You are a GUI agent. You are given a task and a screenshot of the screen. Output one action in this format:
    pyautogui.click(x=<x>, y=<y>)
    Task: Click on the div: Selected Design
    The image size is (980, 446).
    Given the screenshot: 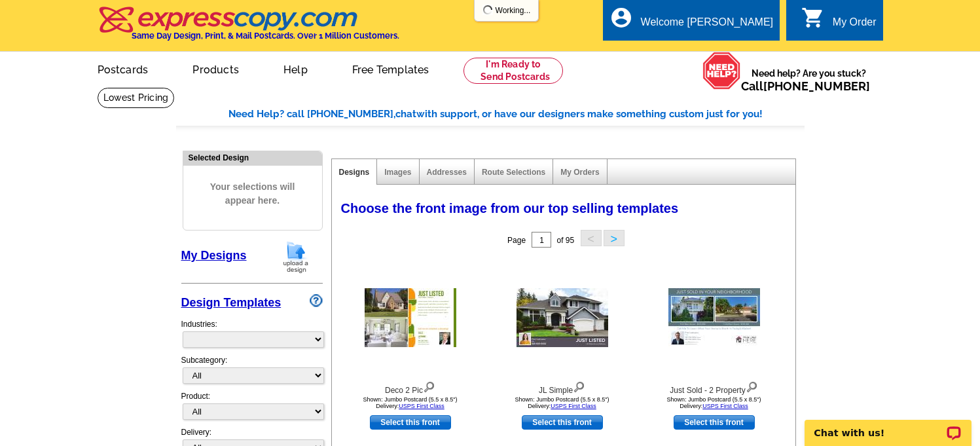 What is the action you would take?
    pyautogui.click(x=252, y=157)
    